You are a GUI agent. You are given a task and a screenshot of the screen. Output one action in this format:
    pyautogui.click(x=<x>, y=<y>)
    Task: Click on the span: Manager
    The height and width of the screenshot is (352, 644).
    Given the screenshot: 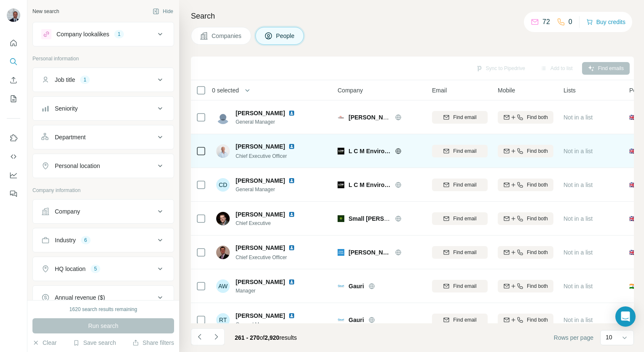 What is the action you would take?
    pyautogui.click(x=270, y=290)
    